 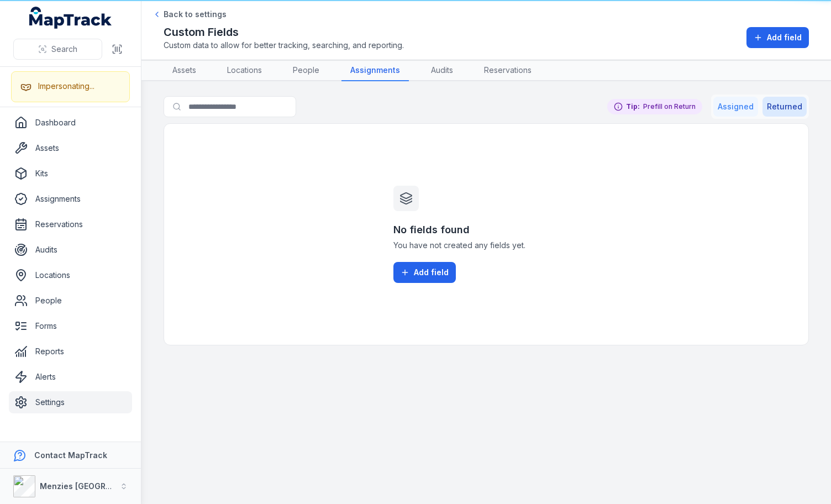 I want to click on a: Assigned, so click(x=735, y=106).